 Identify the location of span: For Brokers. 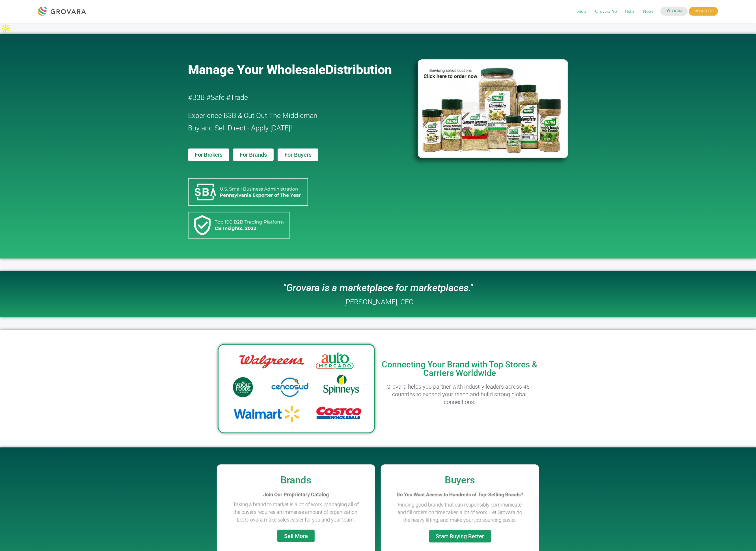
(208, 154).